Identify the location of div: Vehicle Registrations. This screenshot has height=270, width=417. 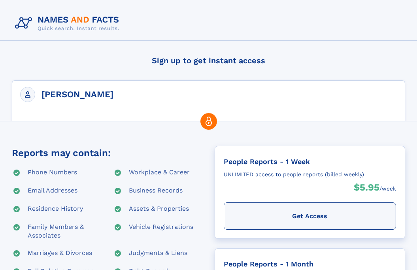
(161, 231).